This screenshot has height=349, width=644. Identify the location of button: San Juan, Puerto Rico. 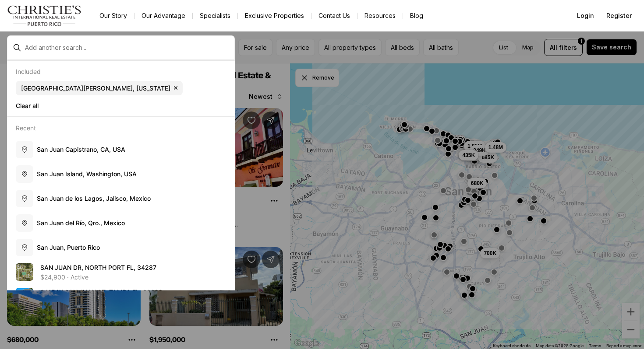
(121, 248).